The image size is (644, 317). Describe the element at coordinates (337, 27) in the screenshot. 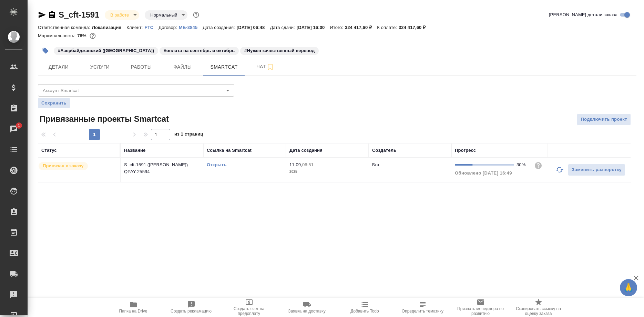

I see `p: Итого:` at that location.